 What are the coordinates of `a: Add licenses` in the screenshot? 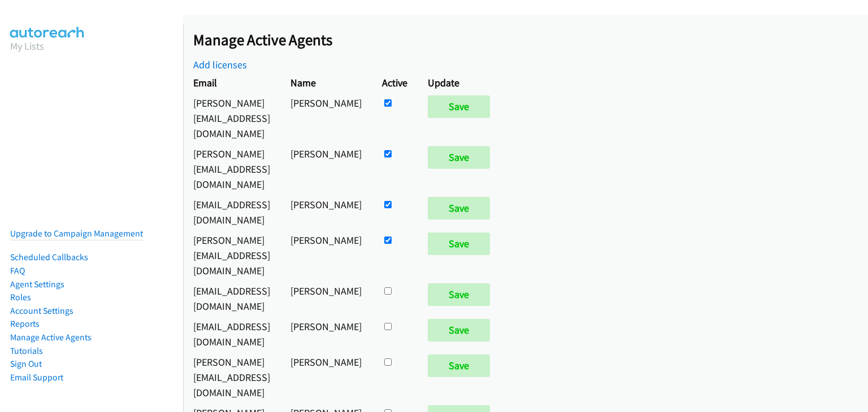 It's located at (220, 64).